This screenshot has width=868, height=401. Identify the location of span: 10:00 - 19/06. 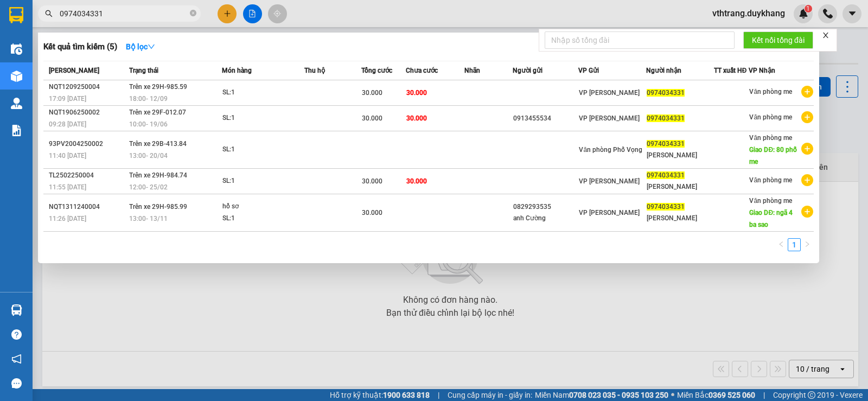
(148, 124).